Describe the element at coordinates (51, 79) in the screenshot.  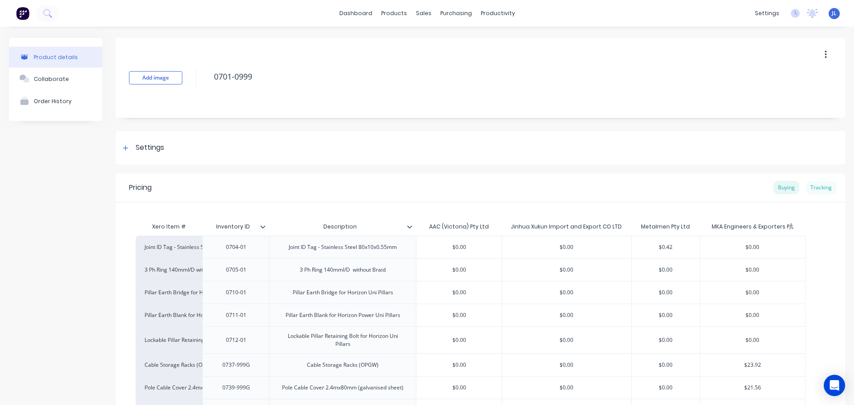
I see `div: Collaborate` at that location.